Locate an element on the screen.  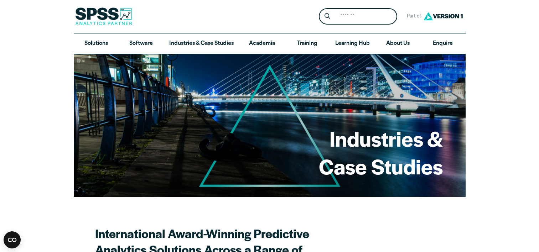
button: Search magnifying glass icon is located at coordinates (327, 16).